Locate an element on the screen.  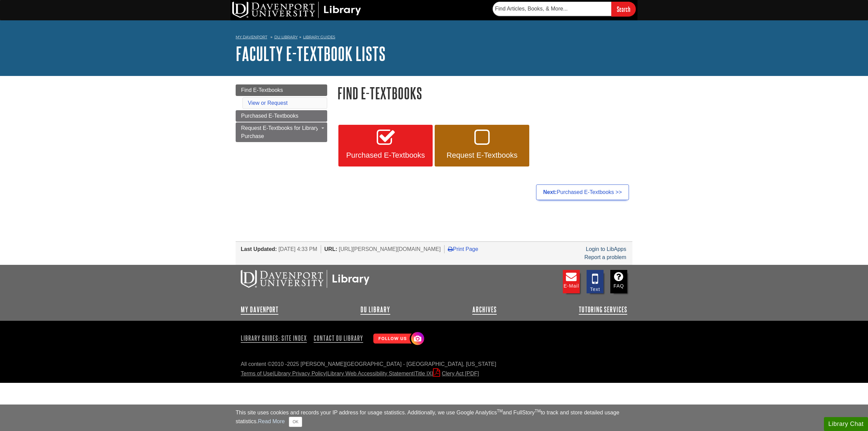
a: Faculty E-Textbook Lists is located at coordinates (310, 53).